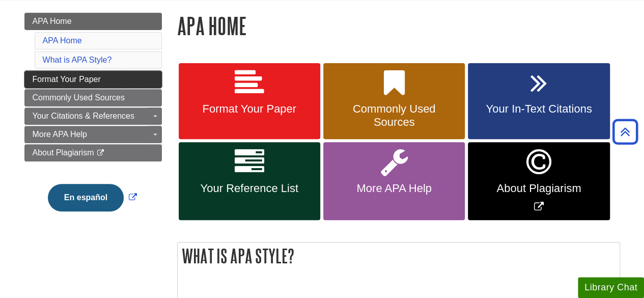 This screenshot has height=298, width=644. What do you see at coordinates (93, 116) in the screenshot?
I see `a: Your Citations & References` at bounding box center [93, 116].